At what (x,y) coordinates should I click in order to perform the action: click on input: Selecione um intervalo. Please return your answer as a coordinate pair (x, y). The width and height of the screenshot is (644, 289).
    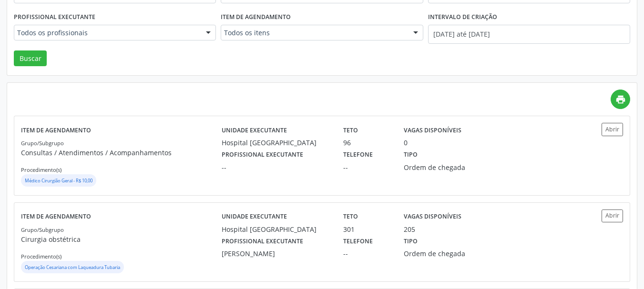
    Looking at the image, I should click on (529, 35).